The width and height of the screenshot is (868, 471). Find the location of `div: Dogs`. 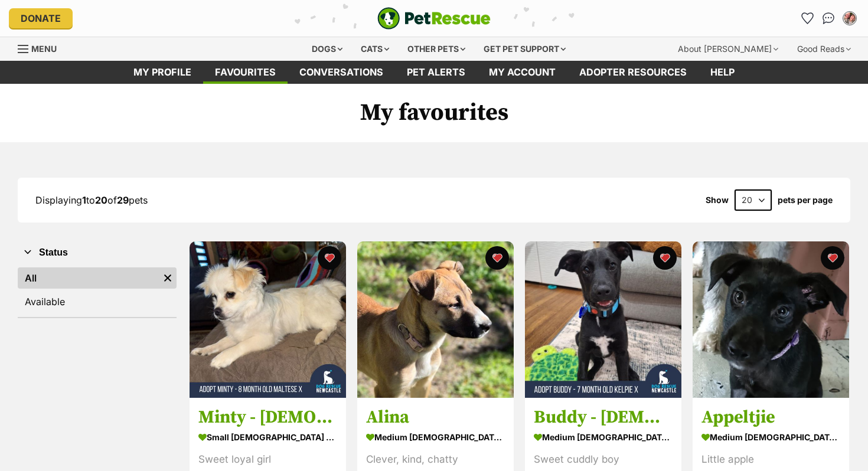

div: Dogs is located at coordinates (327, 49).